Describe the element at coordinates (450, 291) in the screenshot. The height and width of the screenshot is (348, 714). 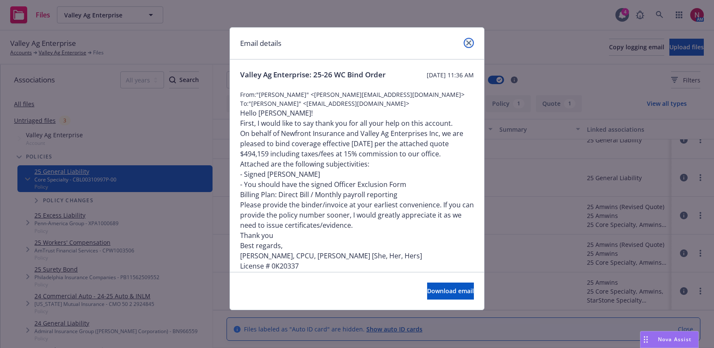
I see `button: Download email` at that location.